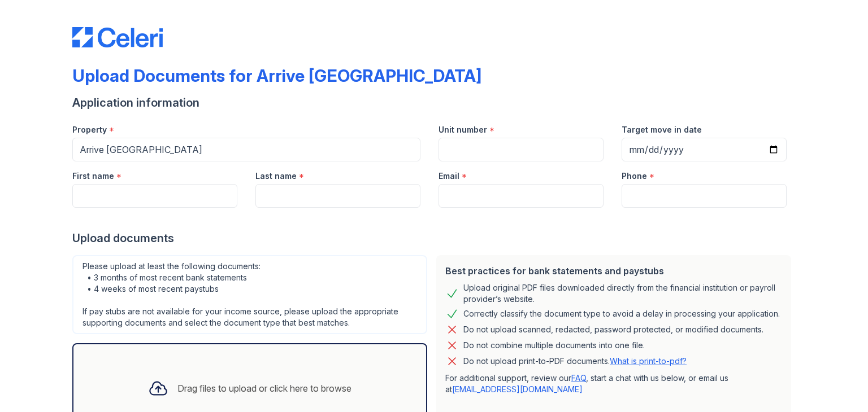 Image resolution: width=868 pixels, height=412 pixels. I want to click on a: What is print-to-pdf?, so click(649, 361).